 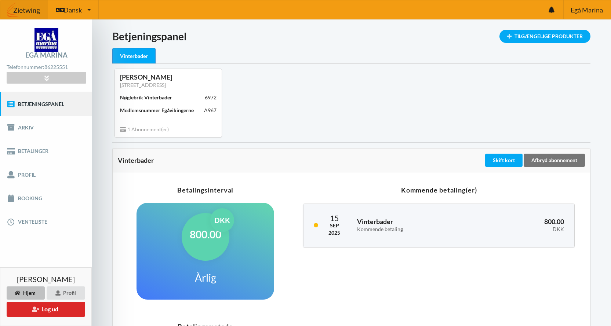 I want to click on div: 2025, so click(x=334, y=233).